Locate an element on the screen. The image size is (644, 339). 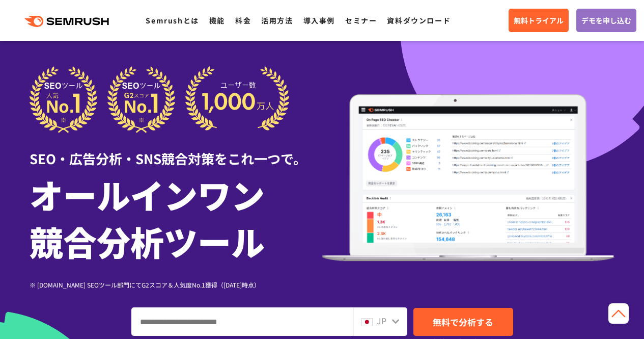
a: 活用方法 is located at coordinates (277, 20).